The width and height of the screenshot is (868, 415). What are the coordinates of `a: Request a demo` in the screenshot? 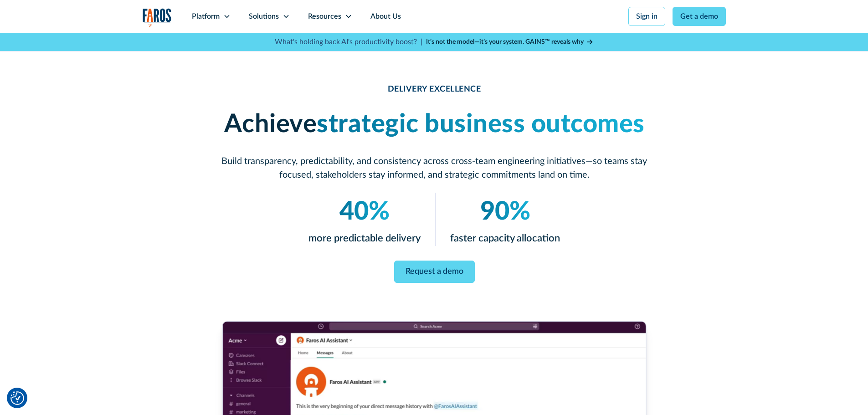 It's located at (434, 271).